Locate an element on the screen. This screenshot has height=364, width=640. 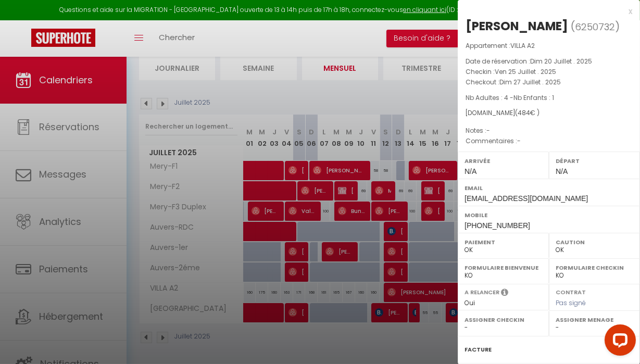
label: Facture is located at coordinates (478, 349).